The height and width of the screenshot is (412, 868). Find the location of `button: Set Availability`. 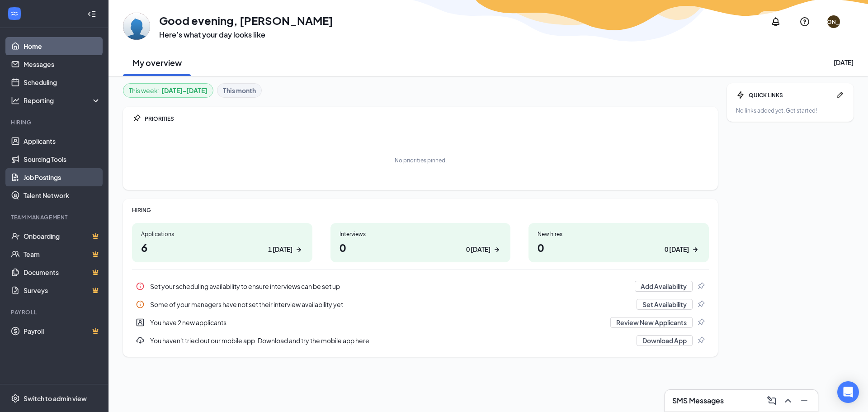

button: Set Availability is located at coordinates (665, 305).